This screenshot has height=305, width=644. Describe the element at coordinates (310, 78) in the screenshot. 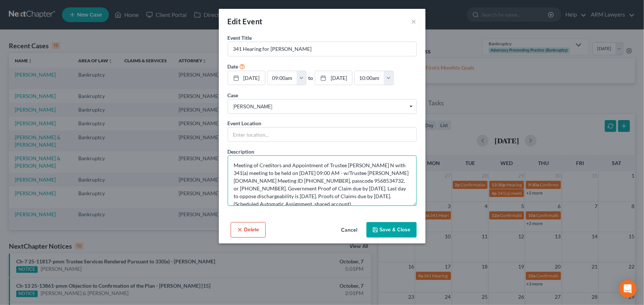

I see `label: to` at that location.